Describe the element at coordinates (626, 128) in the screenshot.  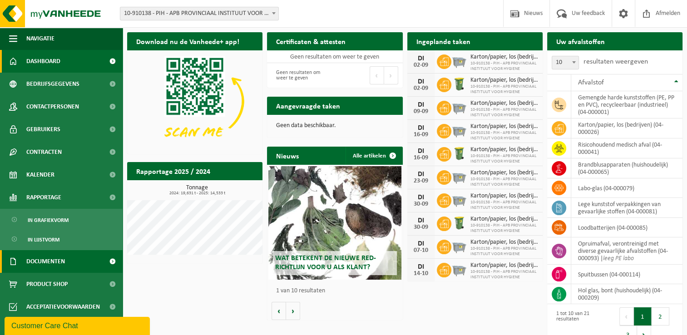
I see `td: karton/papier, los (bedrijven) (04-000026)` at that location.